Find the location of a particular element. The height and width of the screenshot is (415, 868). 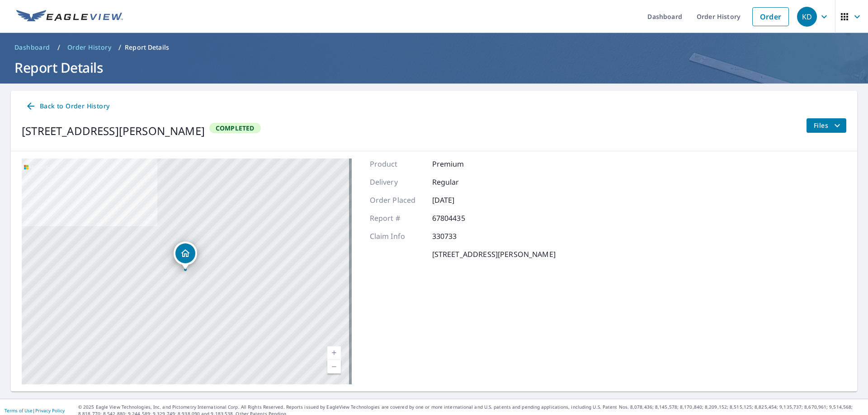

span: Files is located at coordinates (829, 125).